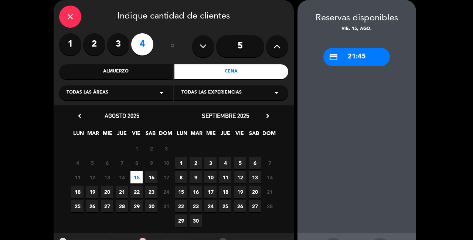  What do you see at coordinates (70, 17) in the screenshot?
I see `i: close` at bounding box center [70, 17].